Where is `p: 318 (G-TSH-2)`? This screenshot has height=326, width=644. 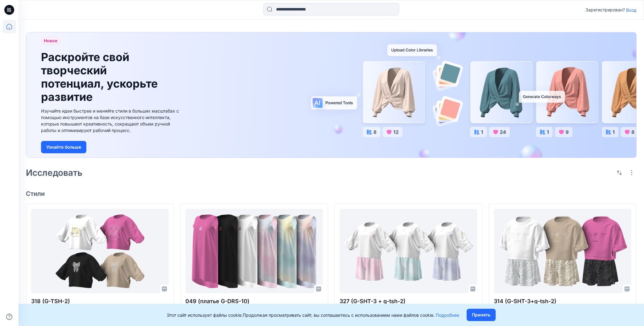
p: 318 (G-TSH-2) is located at coordinates (100, 301).